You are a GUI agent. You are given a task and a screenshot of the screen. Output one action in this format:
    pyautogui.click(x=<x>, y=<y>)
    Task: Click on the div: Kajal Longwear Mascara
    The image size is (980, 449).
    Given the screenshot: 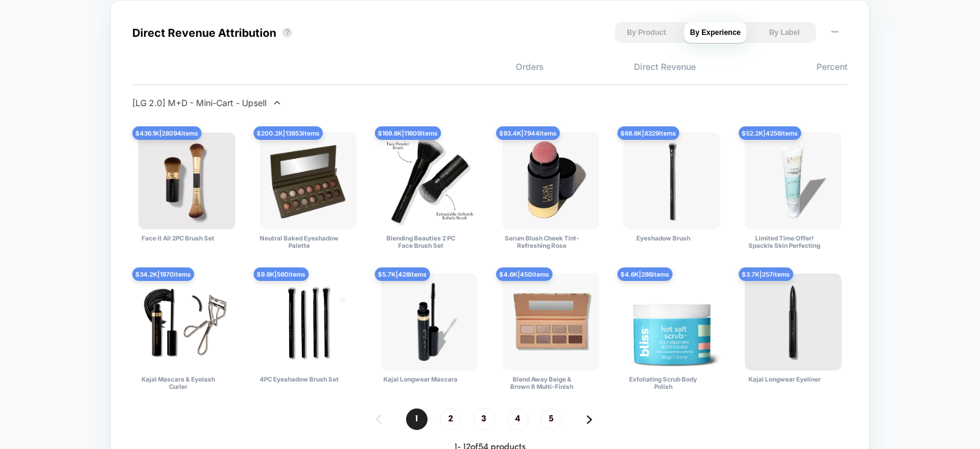 What is the action you would take?
    pyautogui.click(x=420, y=383)
    